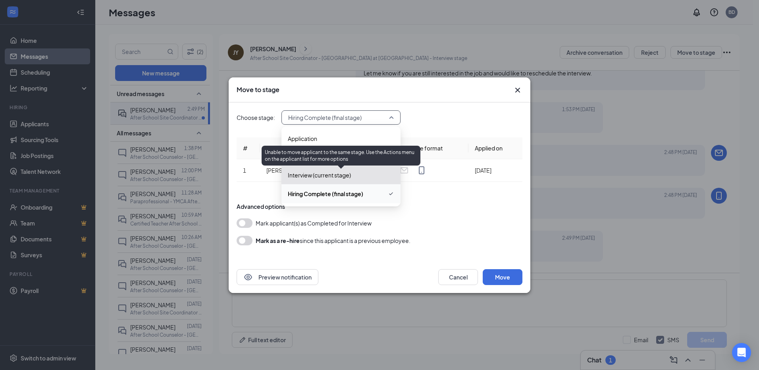 The height and width of the screenshot is (370, 759). I want to click on div: Advanced options, so click(379, 206).